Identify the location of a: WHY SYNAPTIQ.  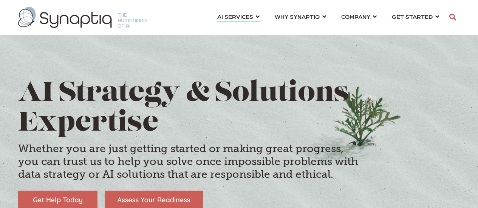
(300, 16).